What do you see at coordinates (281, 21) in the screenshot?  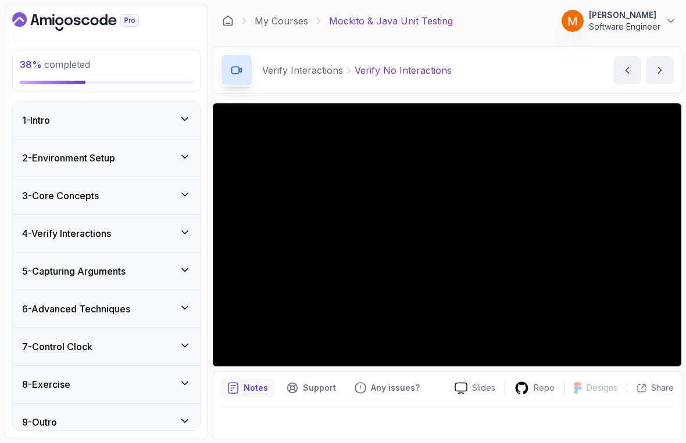 I see `a: My Courses` at bounding box center [281, 21].